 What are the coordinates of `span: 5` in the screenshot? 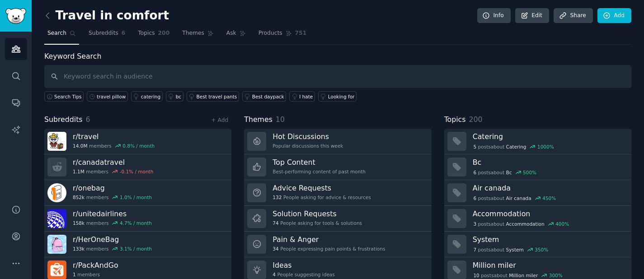 It's located at (474, 147).